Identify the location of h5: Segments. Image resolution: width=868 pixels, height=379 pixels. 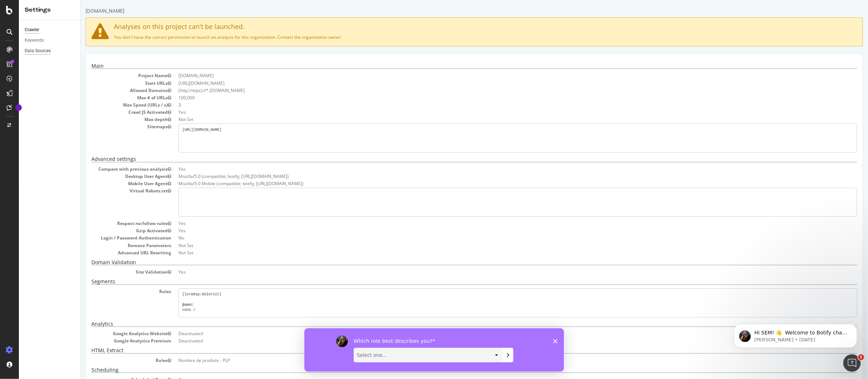
(394, 282).